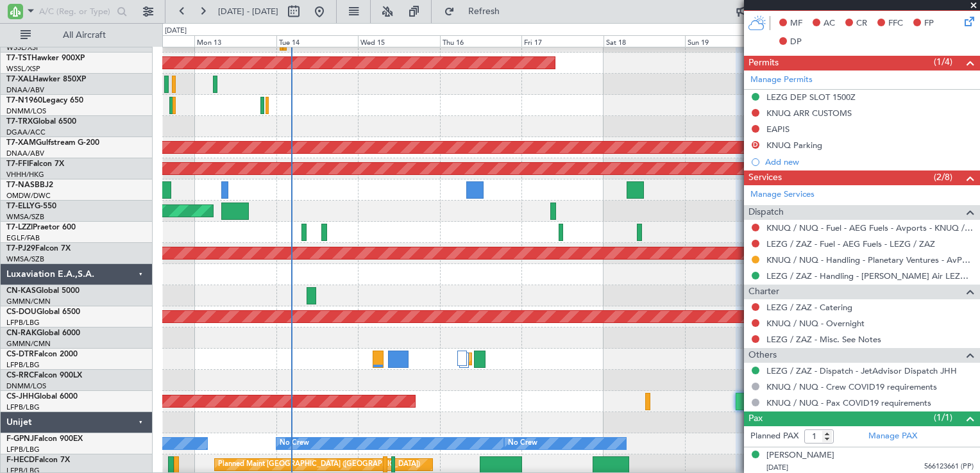 This screenshot has width=980, height=473. Describe the element at coordinates (823, 339) in the screenshot. I see `a: LEZG / ZAZ - Misc. See Notes` at that location.